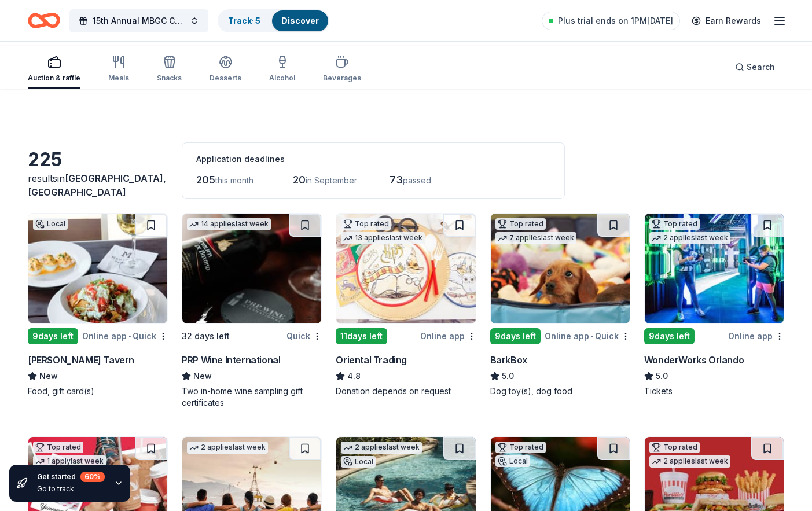 This screenshot has width=812, height=511. Describe the element at coordinates (98, 185) in the screenshot. I see `div: results` at that location.